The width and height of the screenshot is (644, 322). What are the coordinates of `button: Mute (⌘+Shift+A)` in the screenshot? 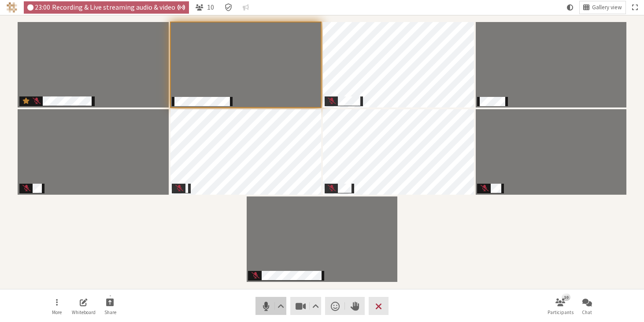 It's located at (271, 306).